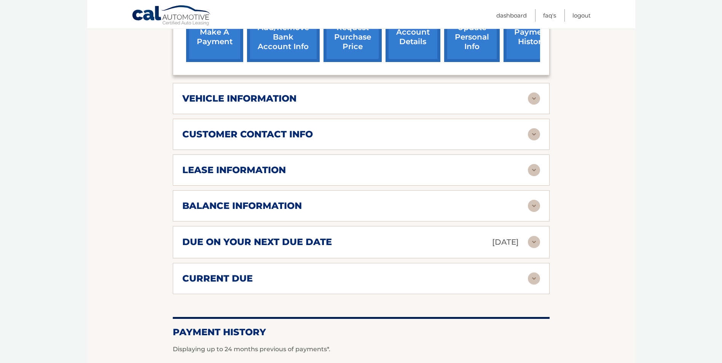 The width and height of the screenshot is (722, 363). I want to click on h2: vehicle information, so click(240, 99).